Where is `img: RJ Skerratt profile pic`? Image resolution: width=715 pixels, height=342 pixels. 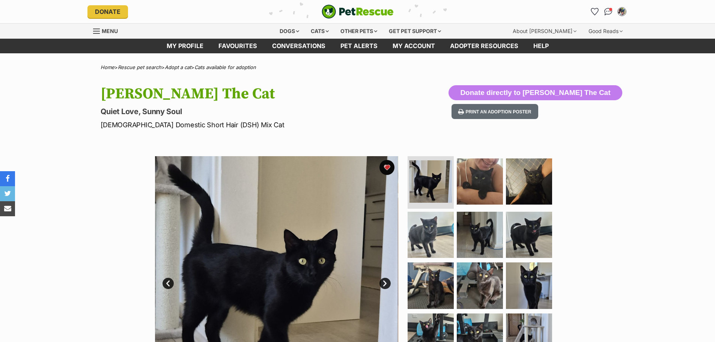
img: RJ Skerratt profile pic is located at coordinates (622, 12).